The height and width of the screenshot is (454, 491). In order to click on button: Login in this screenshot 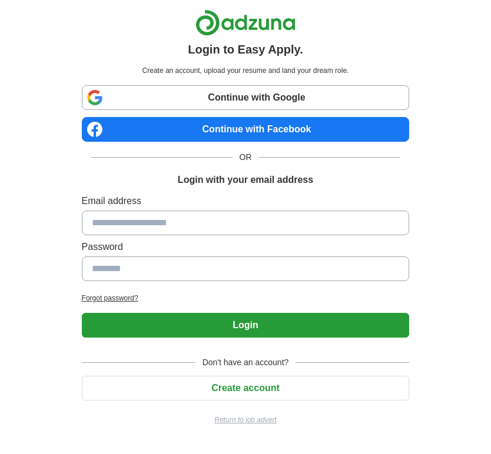, I will do `click(245, 325)`.